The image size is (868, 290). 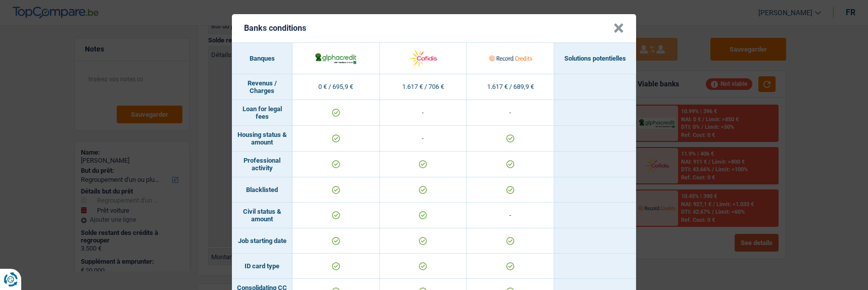 What do you see at coordinates (263, 215) in the screenshot?
I see `td: Civil status & amount` at bounding box center [263, 215].